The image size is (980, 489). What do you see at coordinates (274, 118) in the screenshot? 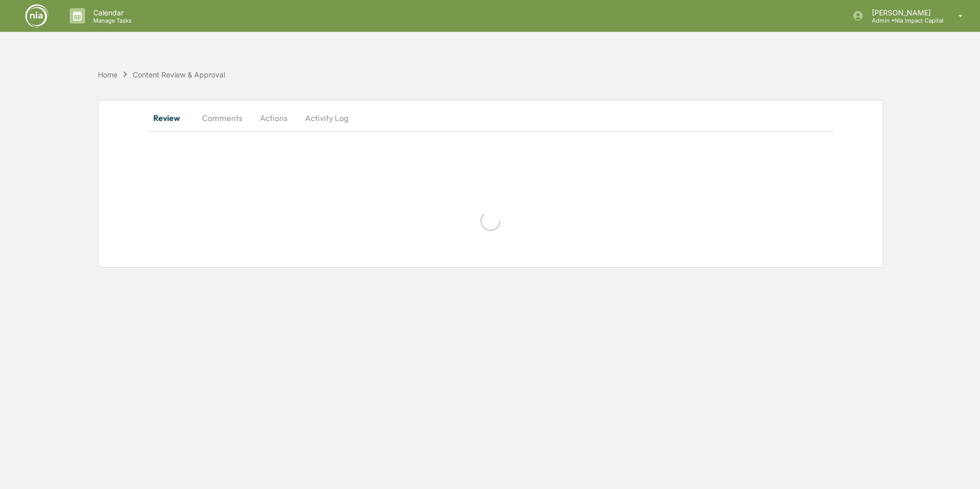
I see `button: Actions` at bounding box center [274, 118].